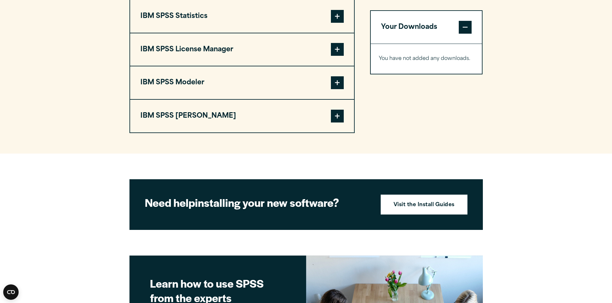  What do you see at coordinates (426, 59) in the screenshot?
I see `p: You have not added any downloads.` at bounding box center [426, 59].